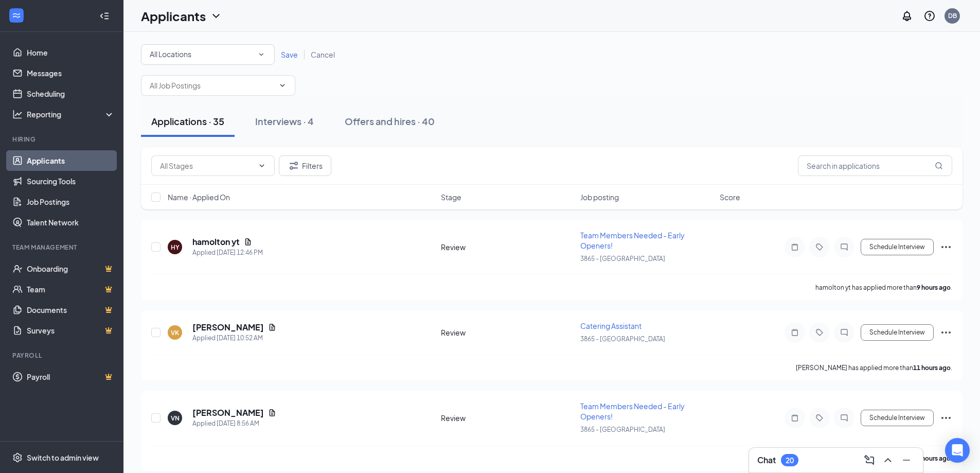  What do you see at coordinates (62, 457) in the screenshot?
I see `div: Switch to admin view` at bounding box center [62, 457].